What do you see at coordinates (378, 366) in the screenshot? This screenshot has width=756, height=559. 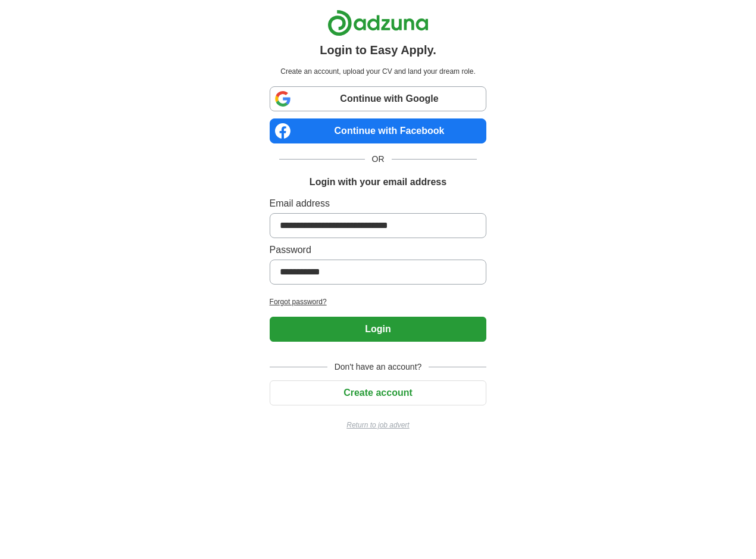 I see `span: Don't have an account?` at bounding box center [378, 366].